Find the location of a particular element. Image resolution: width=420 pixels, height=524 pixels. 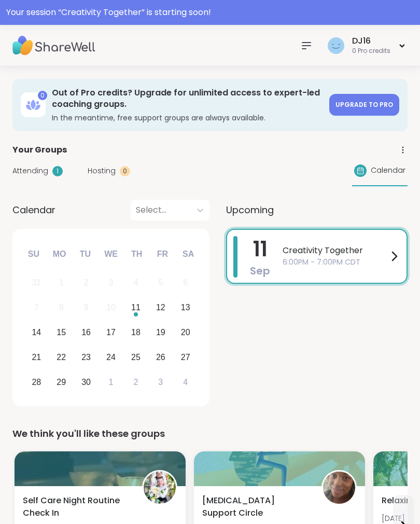

div: 6 is located at coordinates (185, 282).